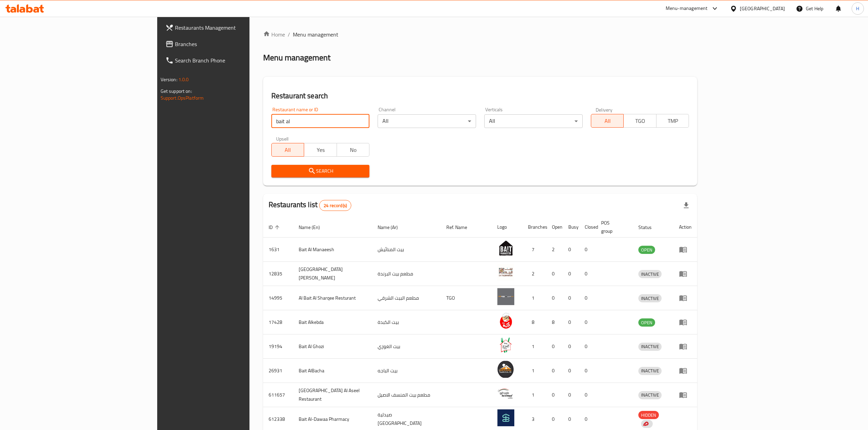 The height and width of the screenshot is (430, 868). What do you see at coordinates (392, 227) in the screenshot?
I see `span: Name (Ar)` at bounding box center [392, 227].